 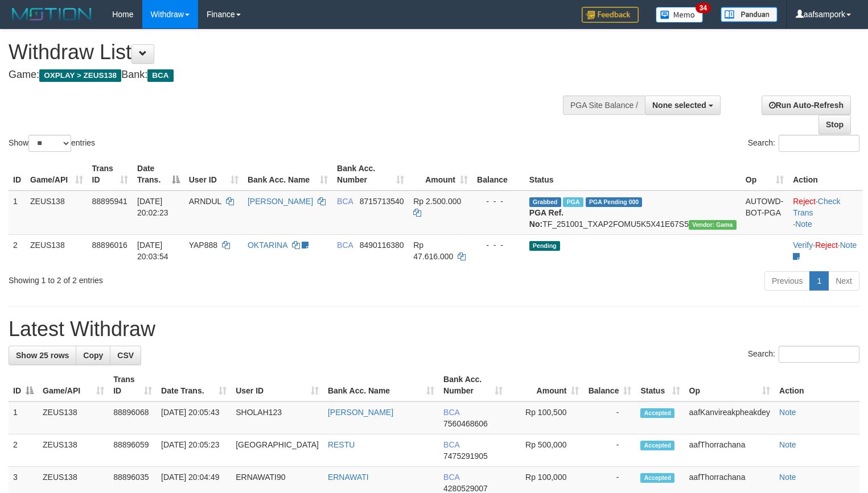 I want to click on span: ARNDUL, so click(x=205, y=201).